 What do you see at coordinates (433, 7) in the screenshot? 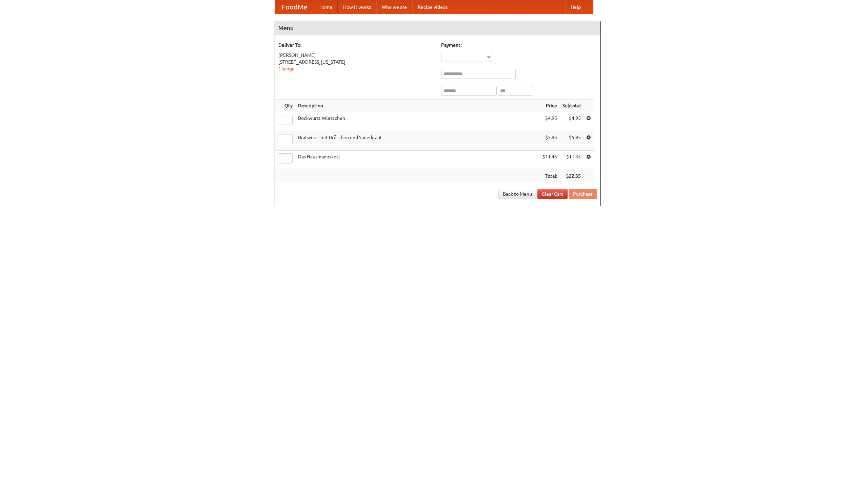
I see `a: Recipe videos` at bounding box center [433, 7].